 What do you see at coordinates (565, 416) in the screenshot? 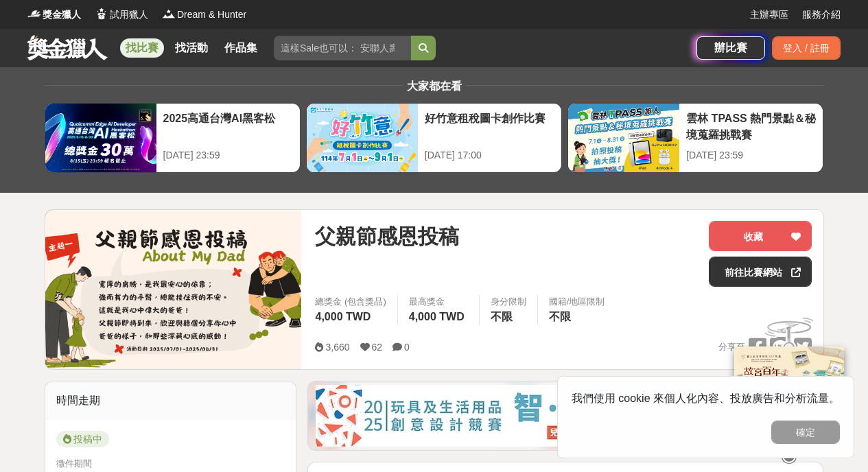
I see `img: d4b53da7-80d9-4dd2-ac75-b85943ec9b32.jpg` at bounding box center [565, 416].